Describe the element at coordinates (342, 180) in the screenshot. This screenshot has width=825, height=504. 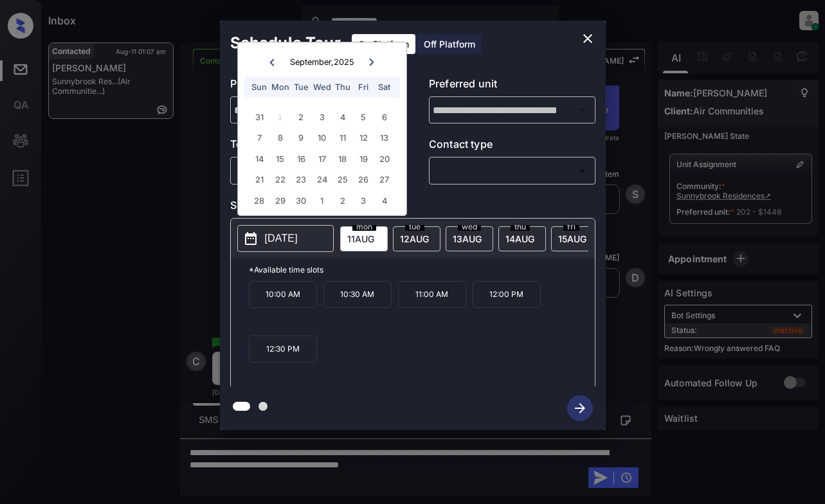
I see `div: Choose Thursday, September 25th, 2025` at that location.